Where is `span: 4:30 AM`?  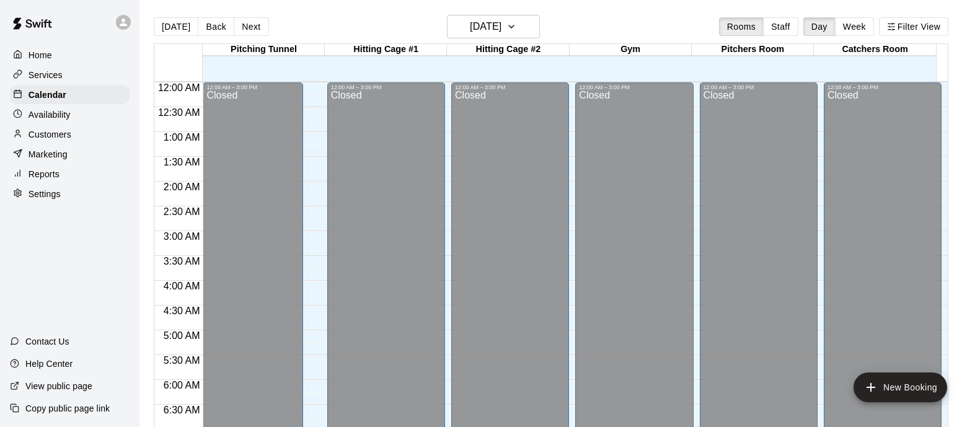 span: 4:30 AM is located at coordinates (182, 311).